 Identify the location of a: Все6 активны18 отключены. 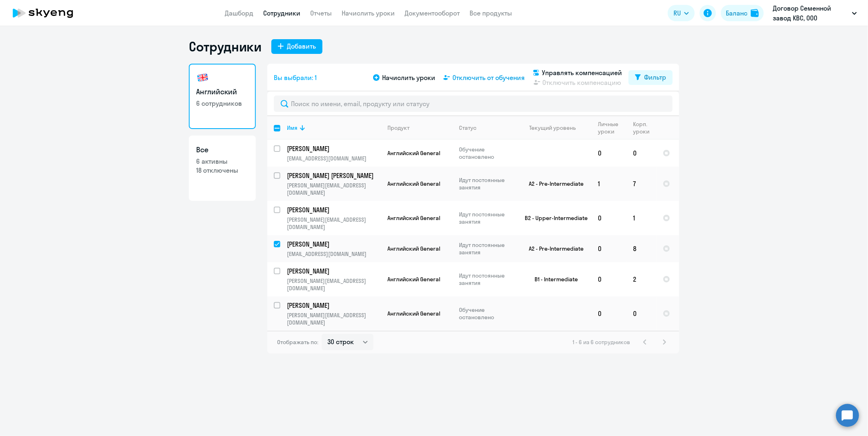
(222, 168).